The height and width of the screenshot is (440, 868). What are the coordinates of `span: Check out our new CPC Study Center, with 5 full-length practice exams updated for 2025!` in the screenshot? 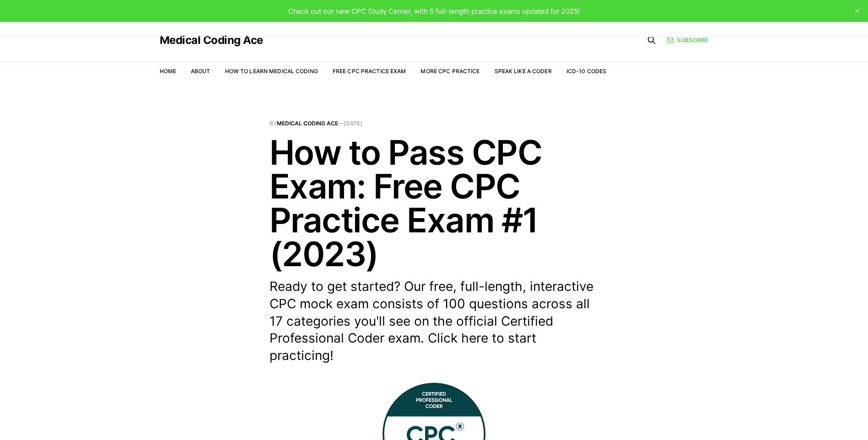 It's located at (434, 11).